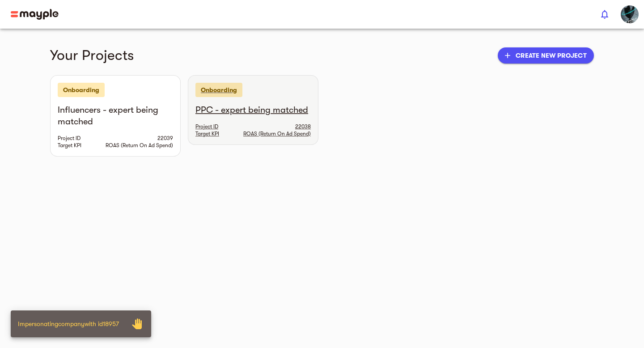 The height and width of the screenshot is (348, 644). Describe the element at coordinates (605, 14) in the screenshot. I see `button: show 0 new notifications` at that location.